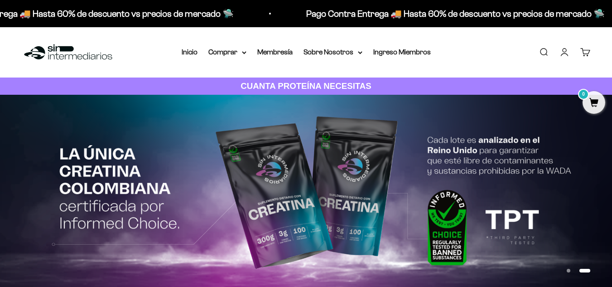  I want to click on strong: CUANTA PROTEÍNA NECESITAS, so click(306, 86).